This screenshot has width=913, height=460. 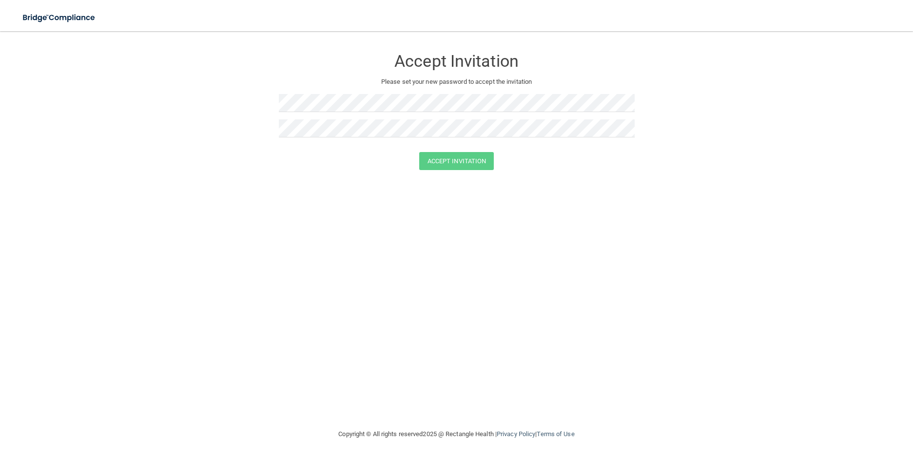 What do you see at coordinates (457, 61) in the screenshot?
I see `h3: Accept Invitation` at bounding box center [457, 61].